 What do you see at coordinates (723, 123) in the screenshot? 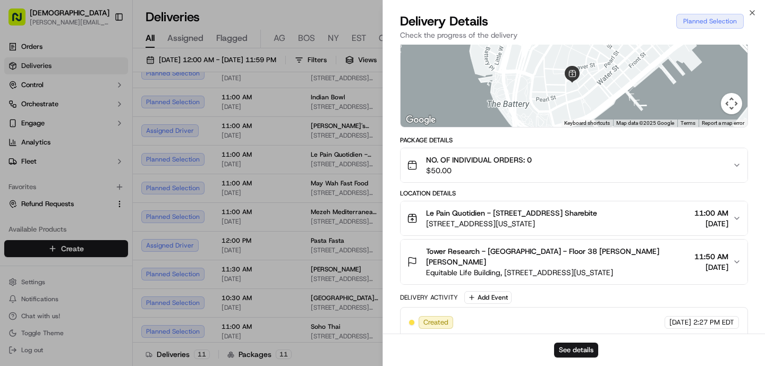
I see `a: Report a map error` at bounding box center [723, 123].